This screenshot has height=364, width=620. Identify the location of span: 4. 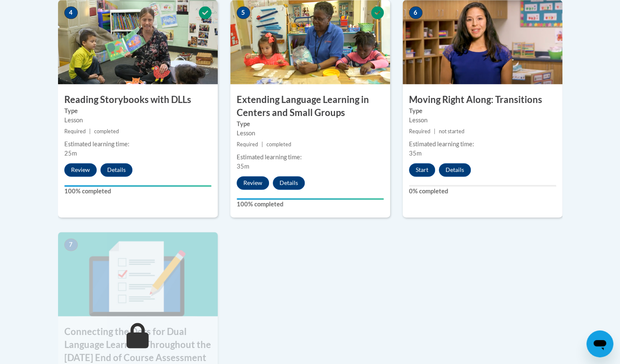
(71, 13).